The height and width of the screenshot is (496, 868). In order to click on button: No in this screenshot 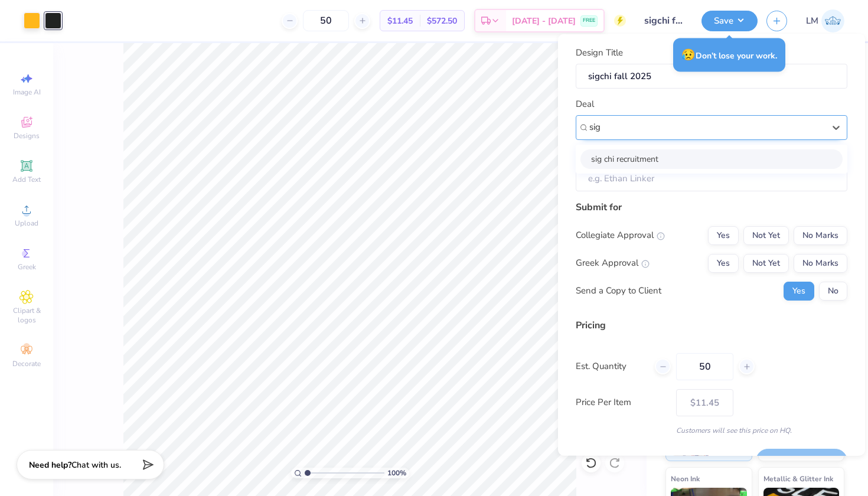, I will do `click(833, 291)`.